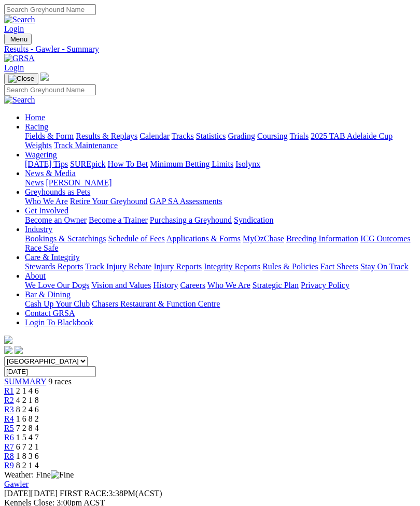  I want to click on a: Care & Integrity, so click(52, 257).